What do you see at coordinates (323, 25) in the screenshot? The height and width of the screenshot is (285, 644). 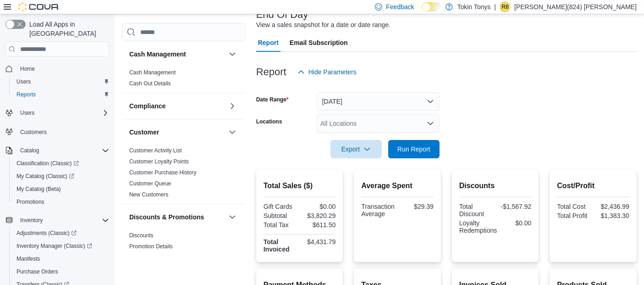 I see `div: View a sales snapshot for a date or date range.` at bounding box center [323, 25].